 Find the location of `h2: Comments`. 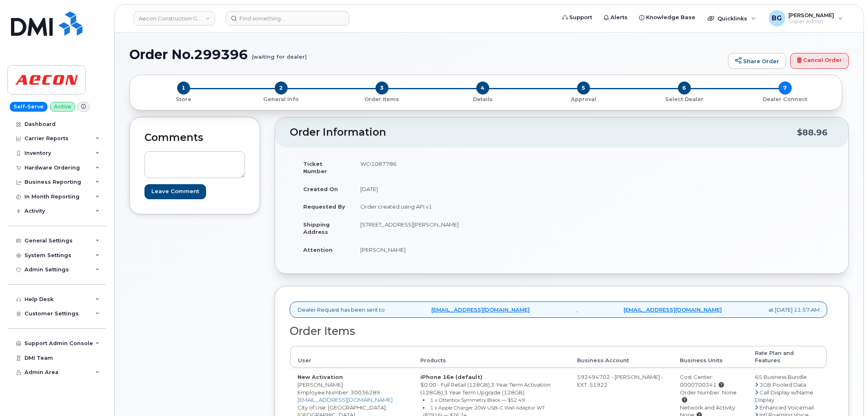

h2: Comments is located at coordinates (195, 138).